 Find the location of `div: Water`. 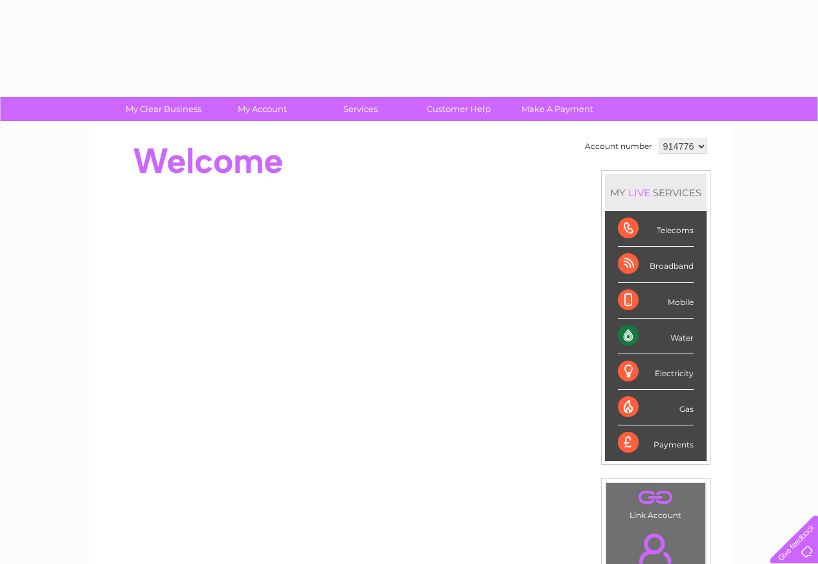

div: Water is located at coordinates (655, 336).